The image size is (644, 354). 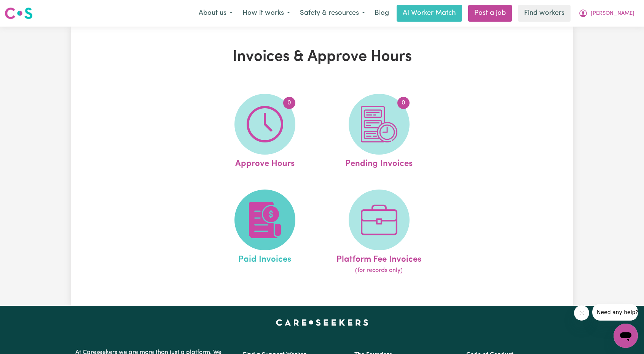 I want to click on a: Careseekers logo, so click(x=19, y=14).